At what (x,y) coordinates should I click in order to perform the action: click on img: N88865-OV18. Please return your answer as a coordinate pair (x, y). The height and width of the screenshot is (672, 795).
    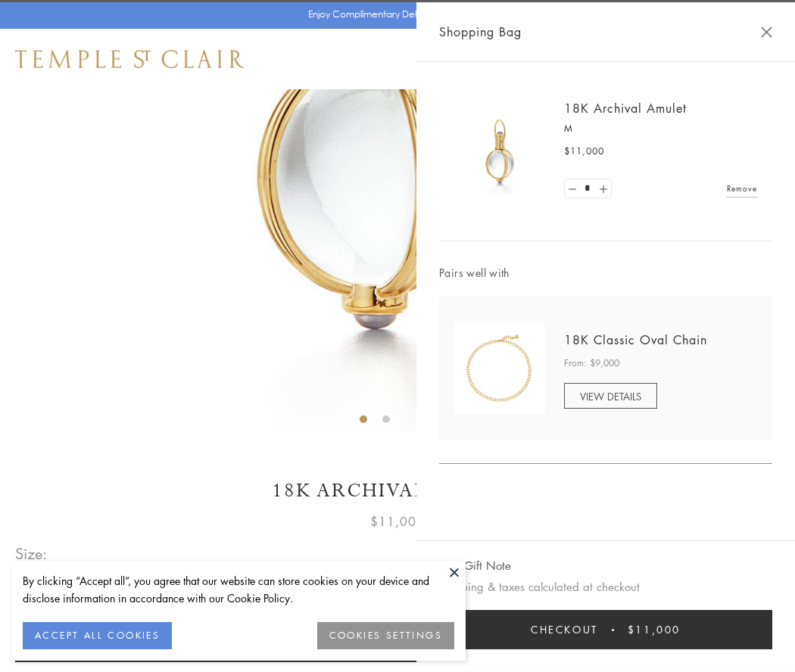
    Looking at the image, I should click on (499, 369).